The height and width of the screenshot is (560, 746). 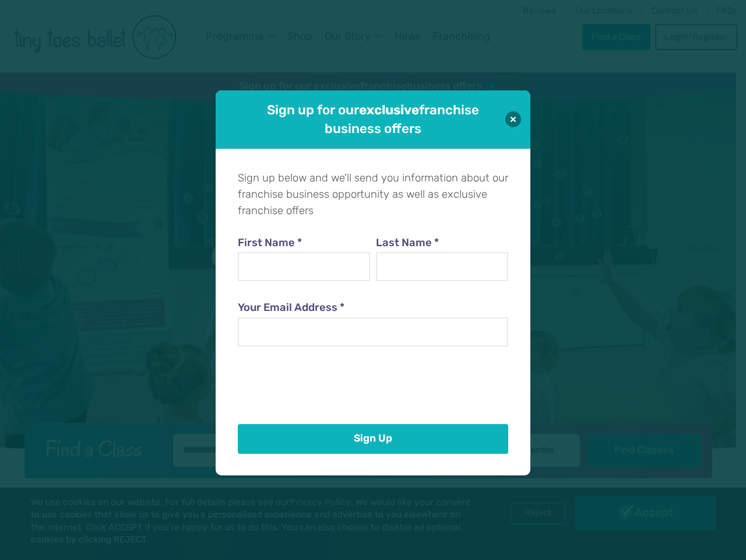 I want to click on label: Last Name *, so click(x=442, y=243).